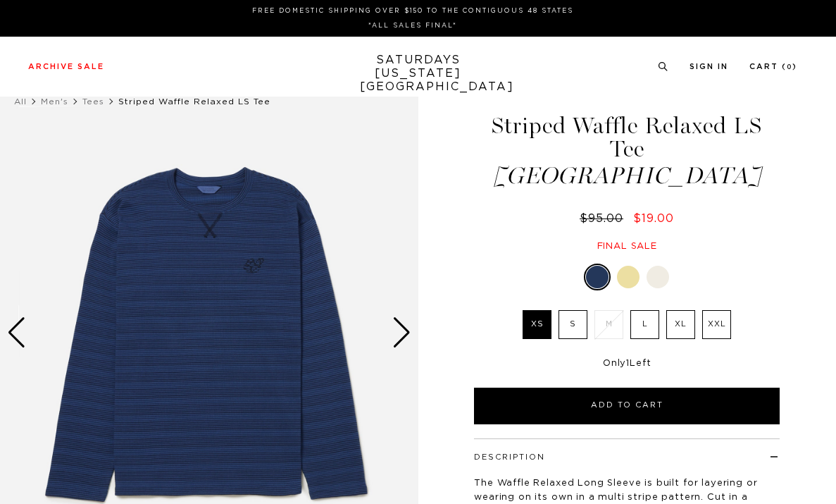 The image size is (836, 504). Describe the element at coordinates (627, 151) in the screenshot. I see `h1: Striped Waffle Relaxed LS Tee` at that location.